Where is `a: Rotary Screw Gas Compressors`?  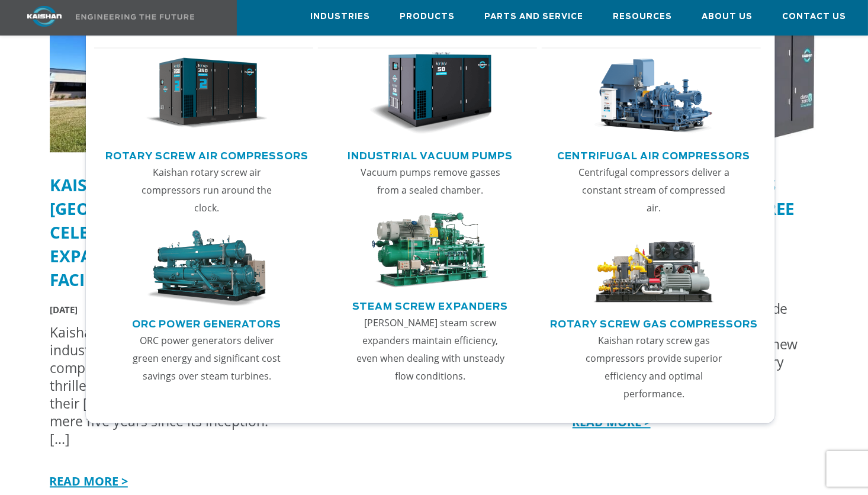 a: Rotary Screw Gas Compressors is located at coordinates (654, 323).